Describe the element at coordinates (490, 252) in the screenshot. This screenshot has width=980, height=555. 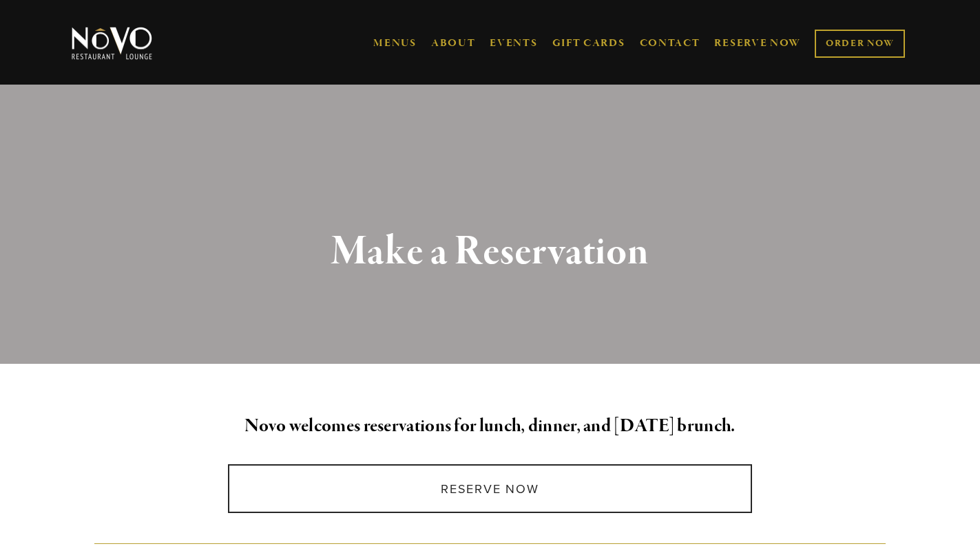
I see `strong: Make a Reservation` at that location.